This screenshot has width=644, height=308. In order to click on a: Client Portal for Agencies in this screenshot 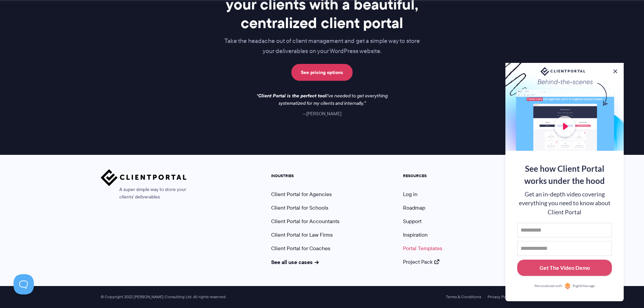, I will do `click(301, 194)`.